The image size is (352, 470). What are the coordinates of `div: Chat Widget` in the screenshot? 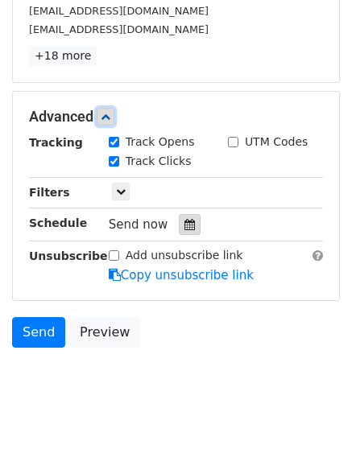 It's located at (311, 431).